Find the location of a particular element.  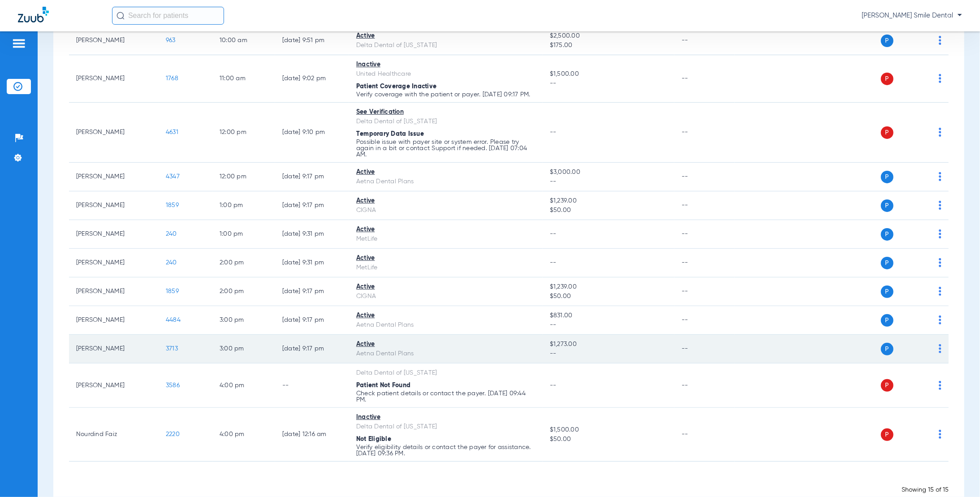

span: 3586 is located at coordinates (173, 386).